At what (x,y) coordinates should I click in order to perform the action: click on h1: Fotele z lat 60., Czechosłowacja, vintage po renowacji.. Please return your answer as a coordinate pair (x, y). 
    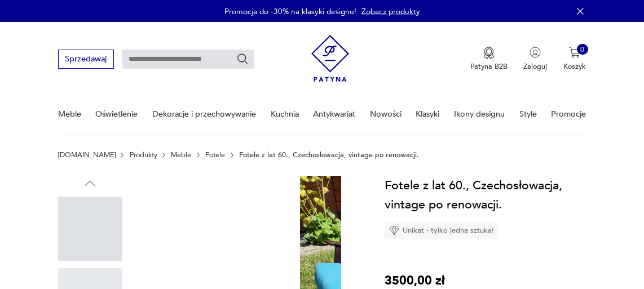
    Looking at the image, I should click on (490, 195).